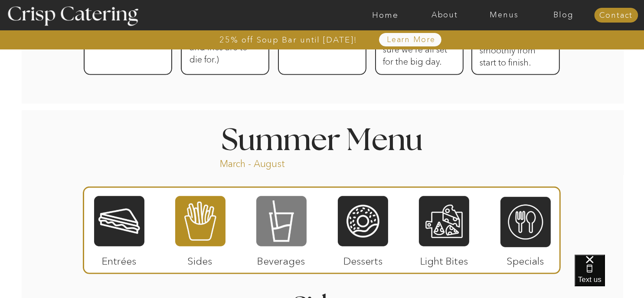  Describe the element at coordinates (280, 162) in the screenshot. I see `p: March - August` at that location.